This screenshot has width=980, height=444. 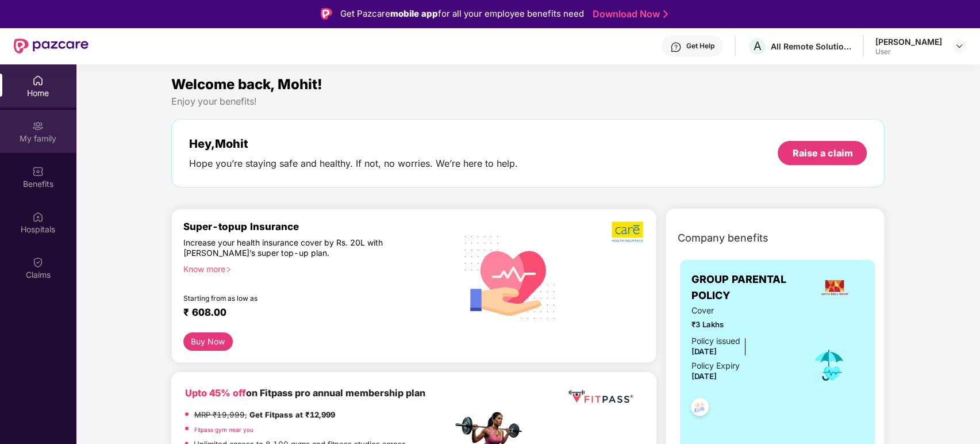 I want to click on img: insurerLogo, so click(x=835, y=287).